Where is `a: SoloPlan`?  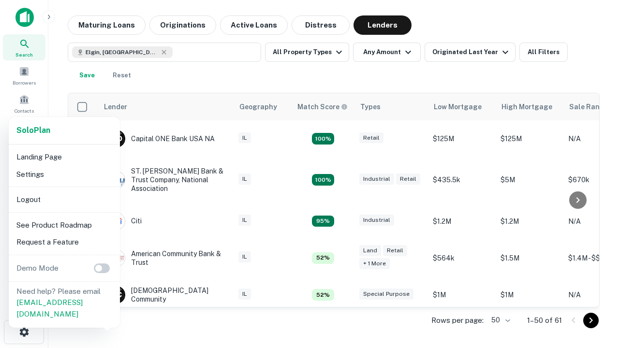 a: SoloPlan is located at coordinates (33, 131).